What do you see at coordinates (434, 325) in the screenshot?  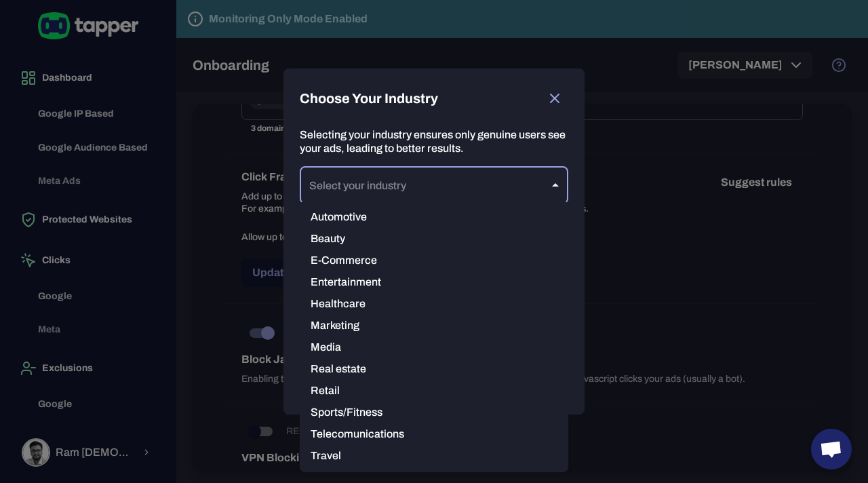 I see `li: Marketing` at bounding box center [434, 325].